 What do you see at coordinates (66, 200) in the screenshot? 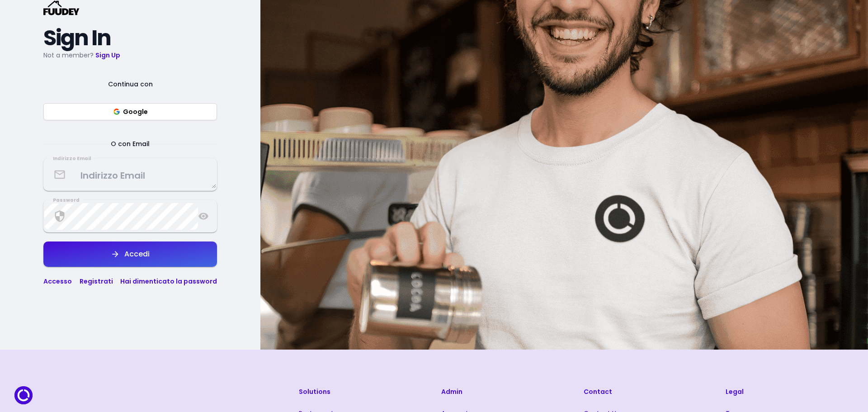
I see `div: Password` at bounding box center [66, 200].